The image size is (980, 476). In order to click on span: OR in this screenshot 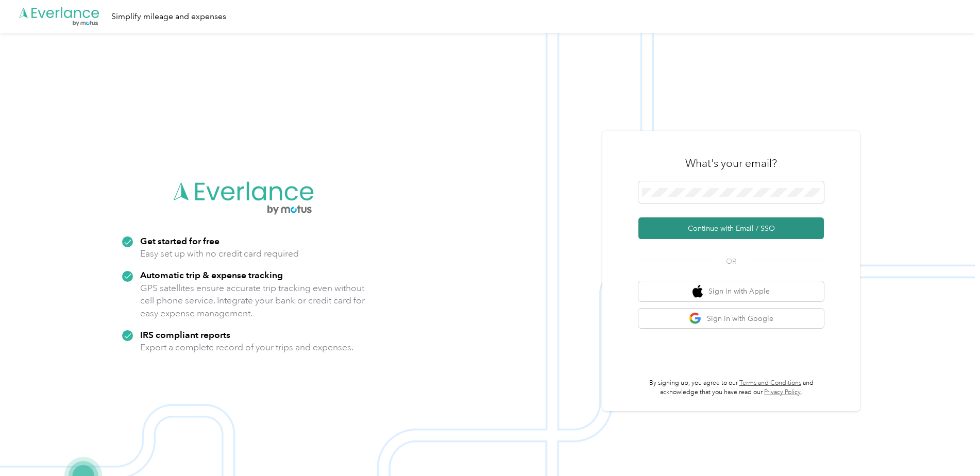, I will do `click(731, 261)`.